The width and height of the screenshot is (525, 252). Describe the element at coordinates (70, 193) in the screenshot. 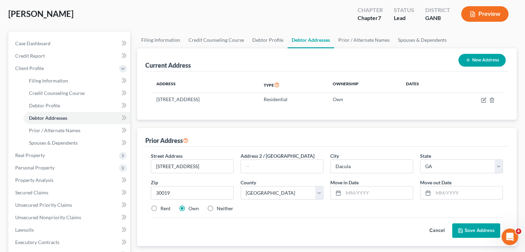

I see `a: Secured Claims` at that location.